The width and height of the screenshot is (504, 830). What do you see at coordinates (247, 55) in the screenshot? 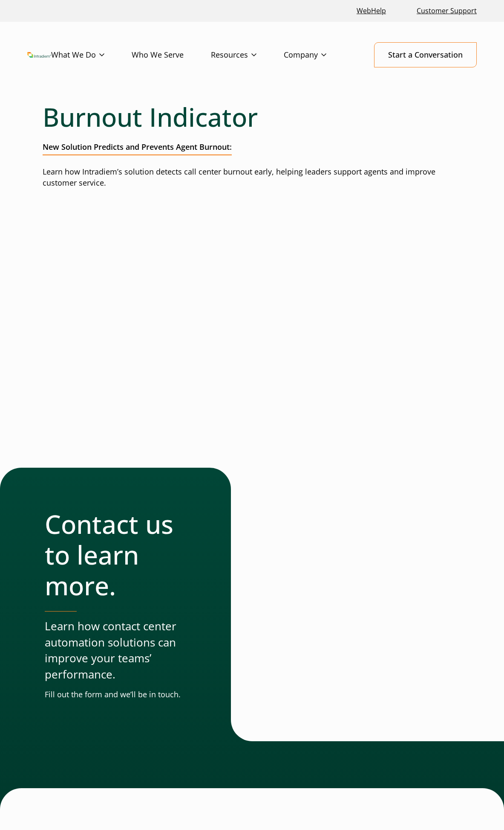
I see `a: Resources` at bounding box center [247, 55].